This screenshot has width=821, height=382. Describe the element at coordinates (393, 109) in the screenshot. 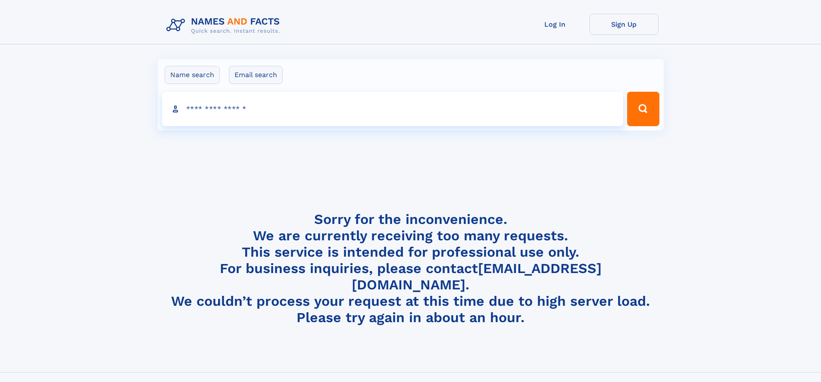

I see `input: search input` at that location.